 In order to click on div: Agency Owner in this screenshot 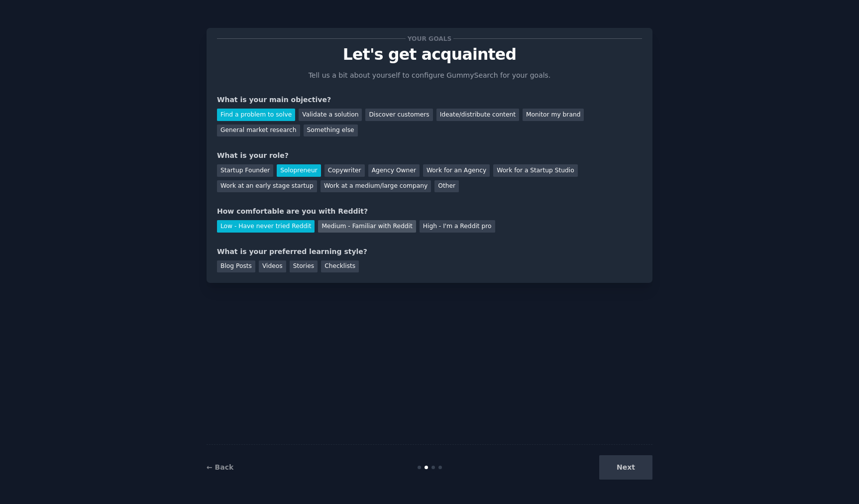, I will do `click(394, 170)`.